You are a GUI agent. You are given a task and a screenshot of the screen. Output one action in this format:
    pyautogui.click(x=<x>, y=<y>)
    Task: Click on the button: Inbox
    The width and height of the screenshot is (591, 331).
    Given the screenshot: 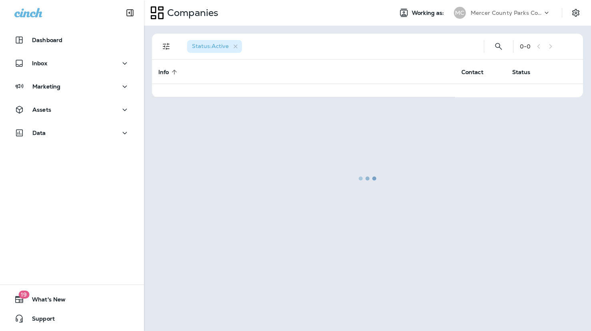 What is the action you would take?
    pyautogui.click(x=72, y=63)
    